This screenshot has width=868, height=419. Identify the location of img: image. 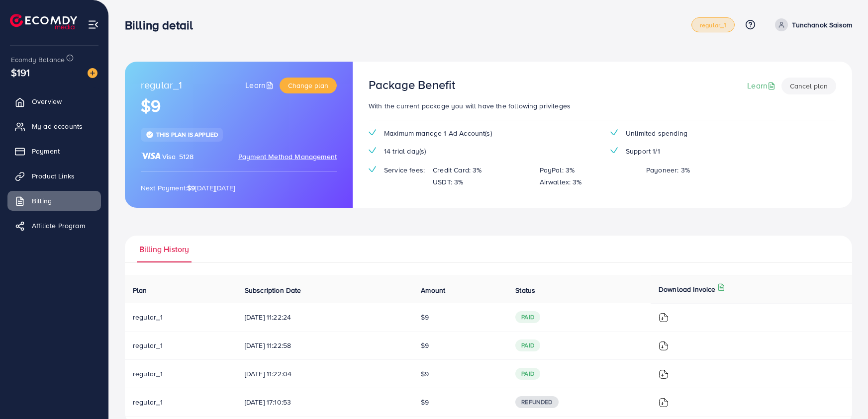
(93, 73).